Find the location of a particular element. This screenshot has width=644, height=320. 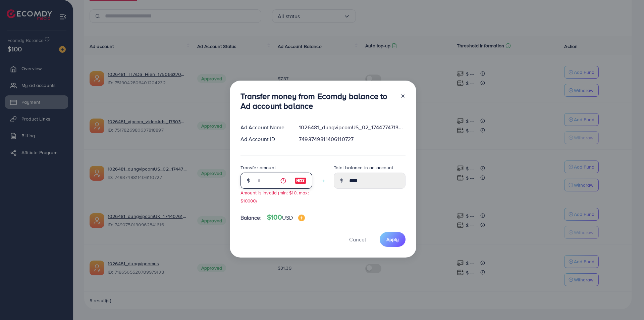

label: Total balance in ad account is located at coordinates (364, 167).